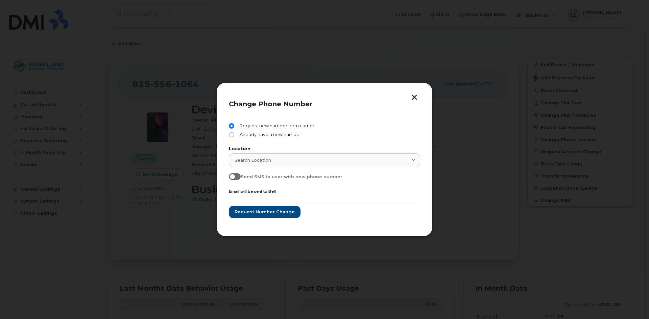  Describe the element at coordinates (253, 160) in the screenshot. I see `span: Search location` at that location.